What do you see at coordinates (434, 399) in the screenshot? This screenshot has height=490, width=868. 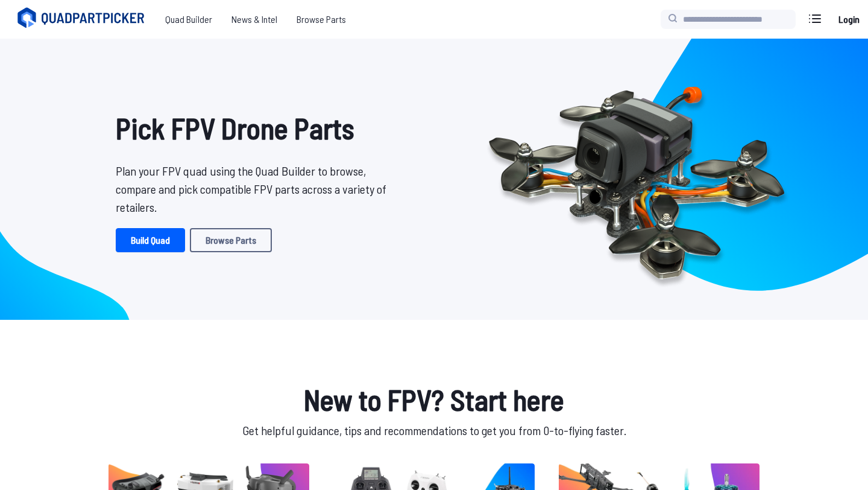 I see `h1: New to FPV? Start here` at bounding box center [434, 399].